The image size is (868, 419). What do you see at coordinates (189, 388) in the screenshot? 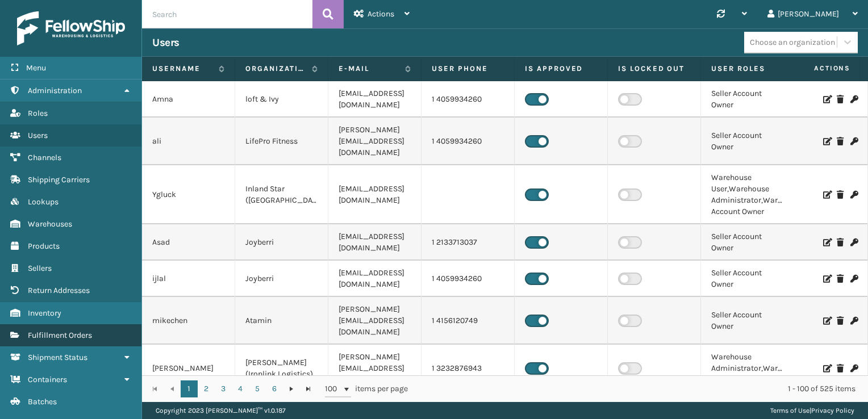
I see `a: 1` at bounding box center [189, 388].